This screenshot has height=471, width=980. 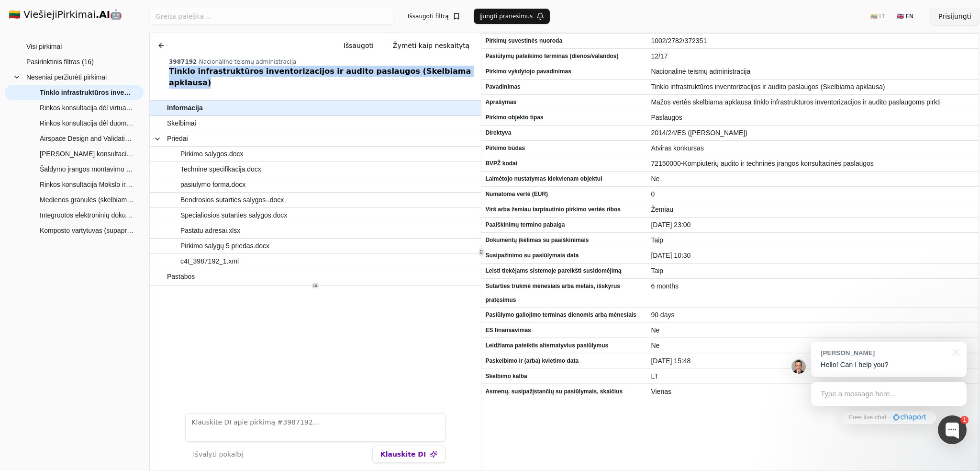 What do you see at coordinates (87, 138) in the screenshot?
I see `span: Airspace Design and Validation Tool software Oro erdvės projektavimo programinė įranga ir validav...` at bounding box center [87, 138].